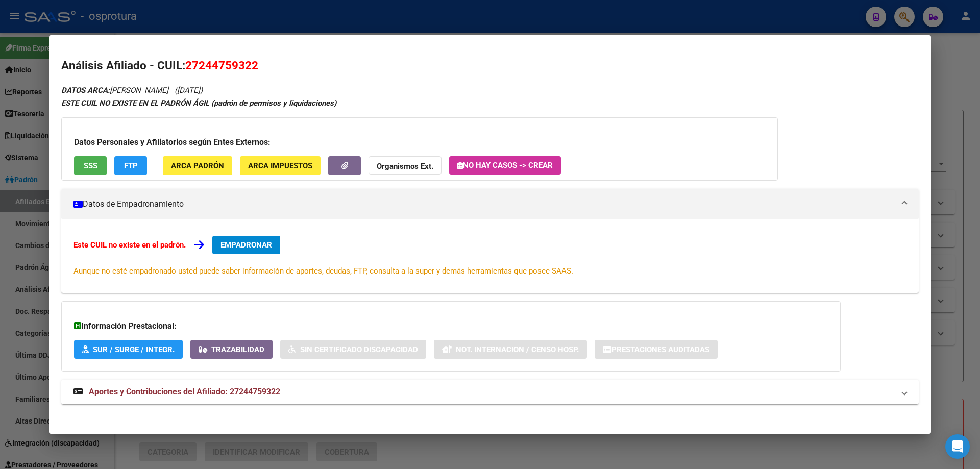 Image resolution: width=980 pixels, height=469 pixels. Describe the element at coordinates (505, 166) in the screenshot. I see `span: No hay casos -> Crear` at that location.